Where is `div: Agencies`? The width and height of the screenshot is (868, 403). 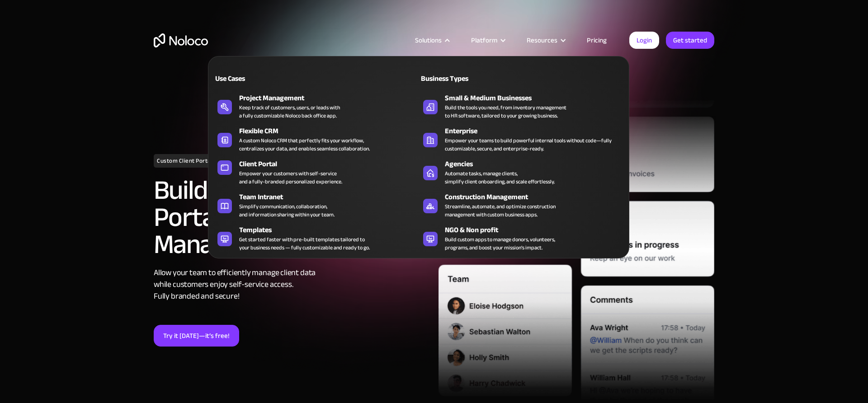
div: Agencies is located at coordinates (536, 164).